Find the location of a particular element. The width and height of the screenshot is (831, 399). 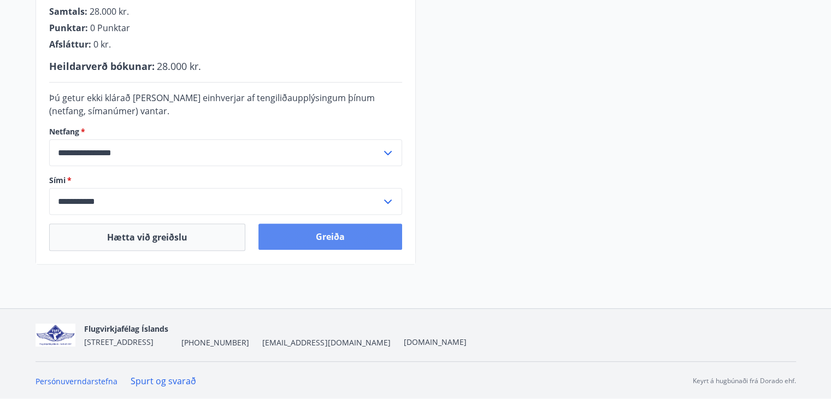

p: Keyrt á hugbúnaði frá Dorado ehf. is located at coordinates (744, 381).